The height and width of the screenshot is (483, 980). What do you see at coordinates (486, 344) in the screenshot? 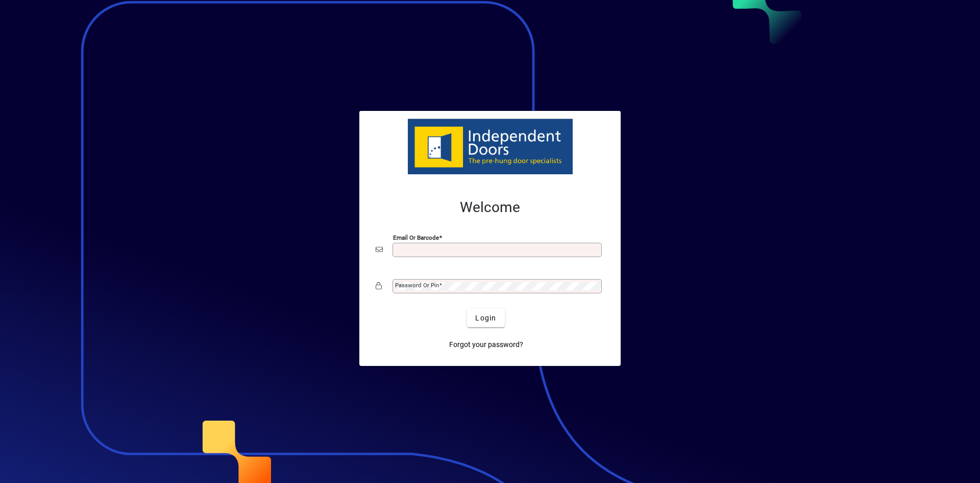
I see `span: Forgot your password?` at bounding box center [486, 344].